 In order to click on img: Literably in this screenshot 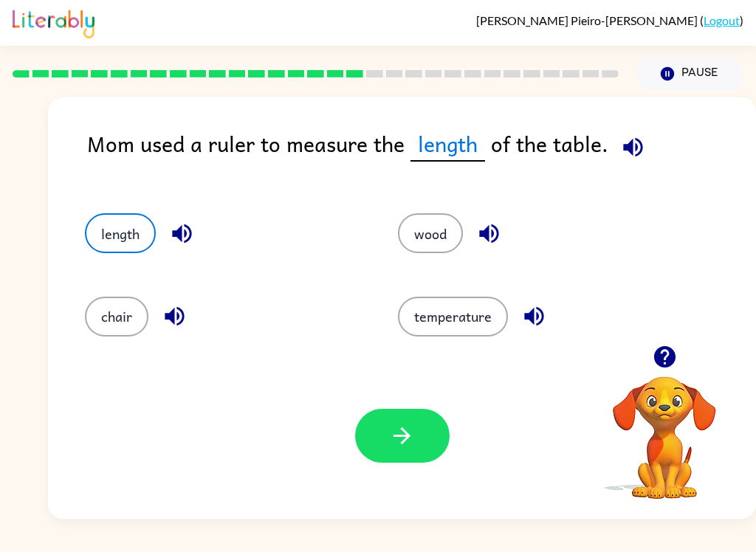, I will do `click(53, 22)`.